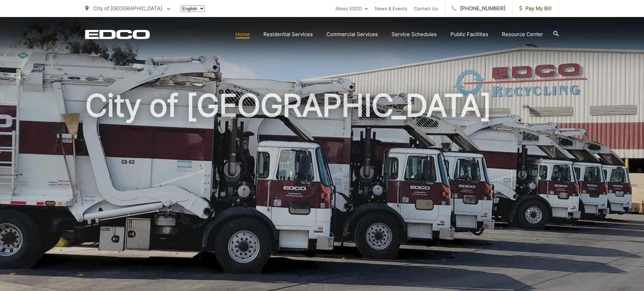 This screenshot has height=291, width=644. I want to click on a: Home, so click(243, 35).